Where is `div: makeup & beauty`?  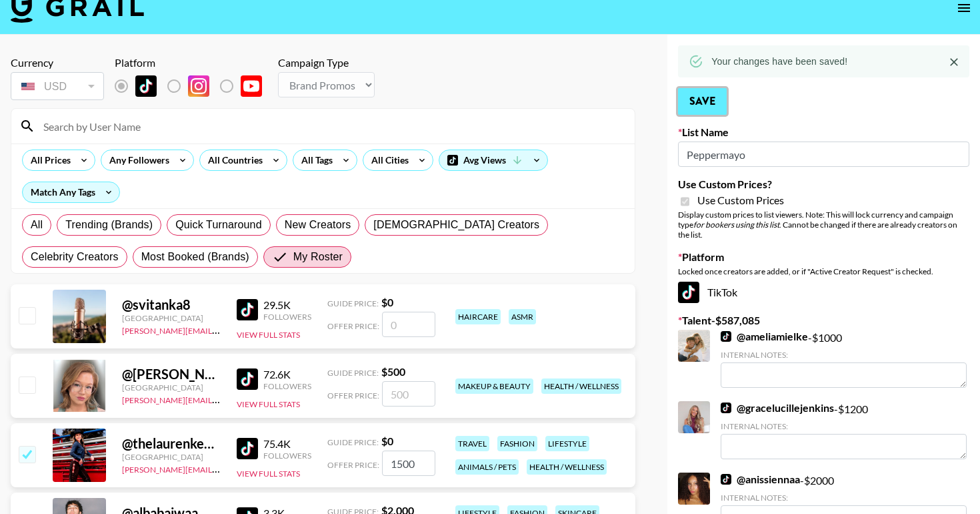 div: makeup & beauty is located at coordinates (494, 386).